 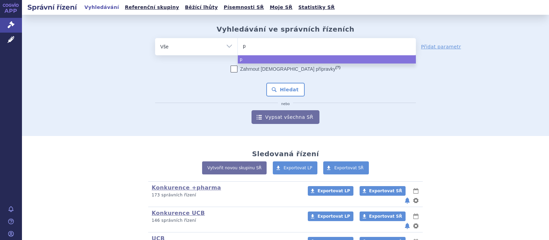 What do you see at coordinates (52, 7) in the screenshot?
I see `h2: Správní řízení` at bounding box center [52, 7].